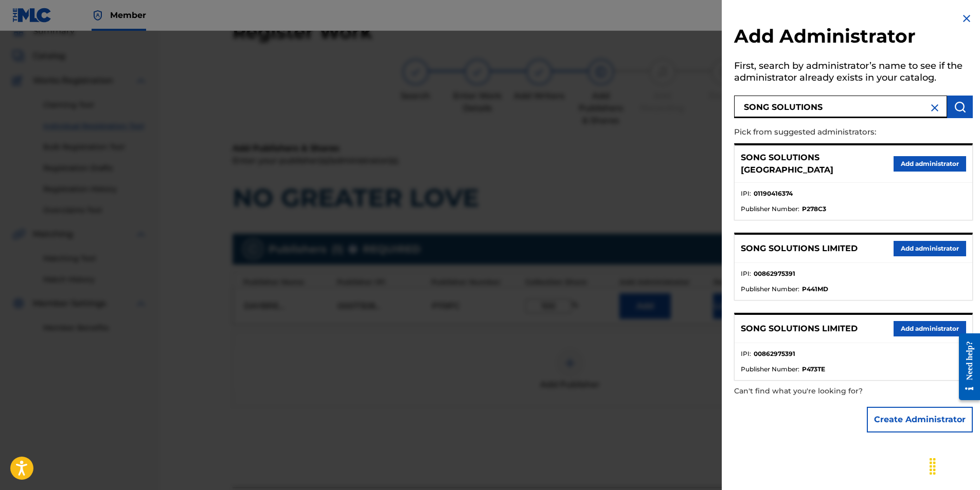  Describe the element at coordinates (920, 420) in the screenshot. I see `button: Create Administrator` at that location.